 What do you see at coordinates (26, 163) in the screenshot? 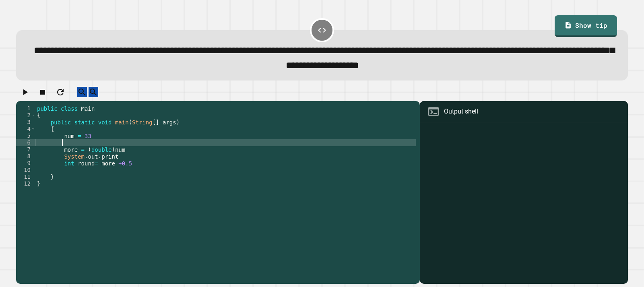
I see `div: 9` at bounding box center [26, 163].